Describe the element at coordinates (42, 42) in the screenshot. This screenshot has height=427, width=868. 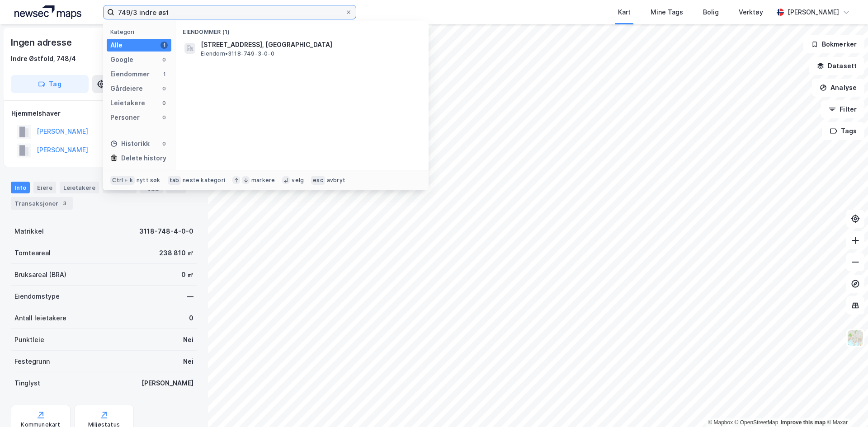
I see `div: Ingen adresse` at that location.